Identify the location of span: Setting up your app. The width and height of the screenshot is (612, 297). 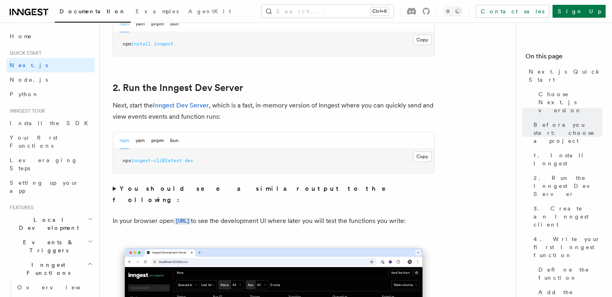
(44, 187).